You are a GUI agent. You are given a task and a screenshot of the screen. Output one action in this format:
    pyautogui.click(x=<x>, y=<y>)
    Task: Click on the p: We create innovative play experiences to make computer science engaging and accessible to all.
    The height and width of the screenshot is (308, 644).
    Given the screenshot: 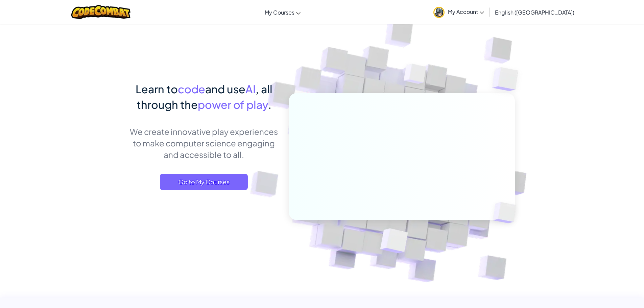 What is the action you would take?
    pyautogui.click(x=204, y=143)
    